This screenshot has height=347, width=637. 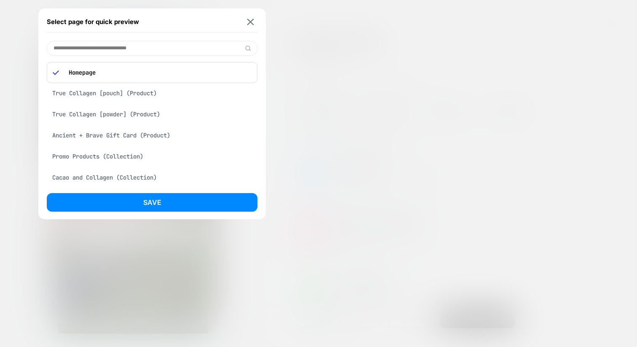 What do you see at coordinates (152, 135) in the screenshot?
I see `div: Ancient + Brave Gift Card (Product)` at bounding box center [152, 135].